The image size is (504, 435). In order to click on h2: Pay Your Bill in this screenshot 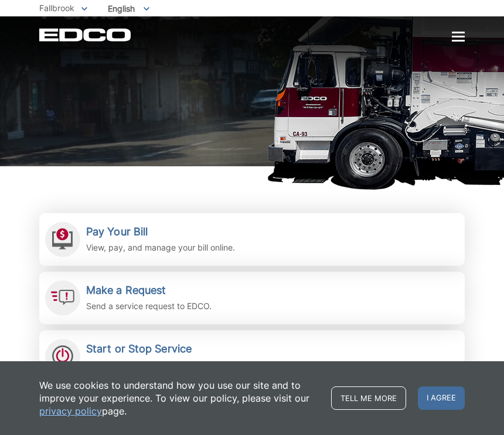, I will do `click(161, 232)`.